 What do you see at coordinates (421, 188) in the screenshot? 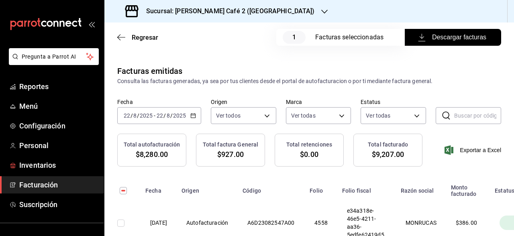
I see `th: Razón social` at bounding box center [421, 188].